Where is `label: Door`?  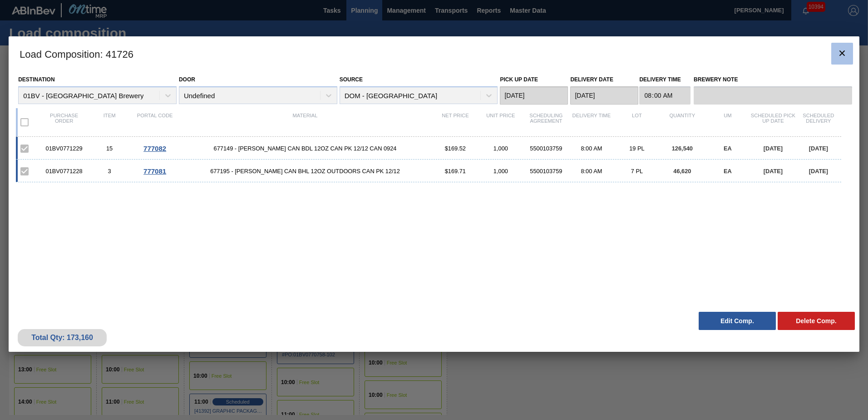
label: Door is located at coordinates (187, 80).